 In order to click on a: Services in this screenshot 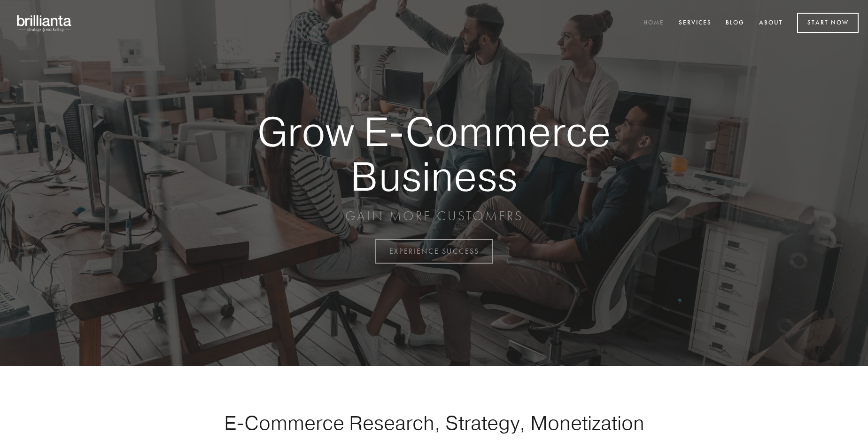, I will do `click(696, 23)`.